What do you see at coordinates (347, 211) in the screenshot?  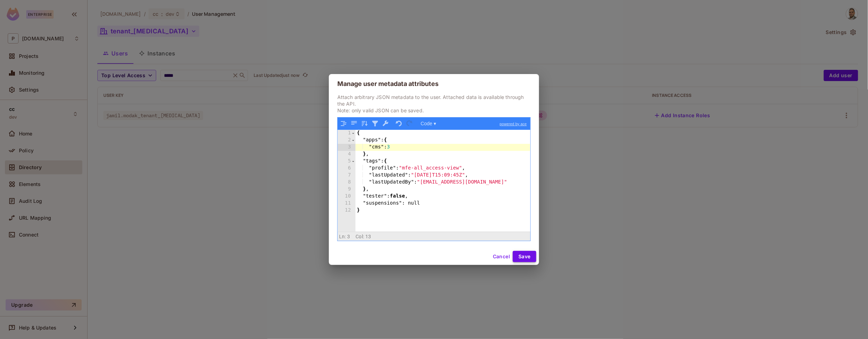 I see `div: 12` at bounding box center [347, 211].